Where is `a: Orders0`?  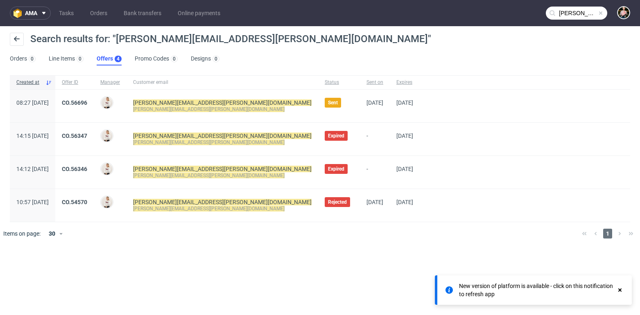 a: Orders0 is located at coordinates (23, 59).